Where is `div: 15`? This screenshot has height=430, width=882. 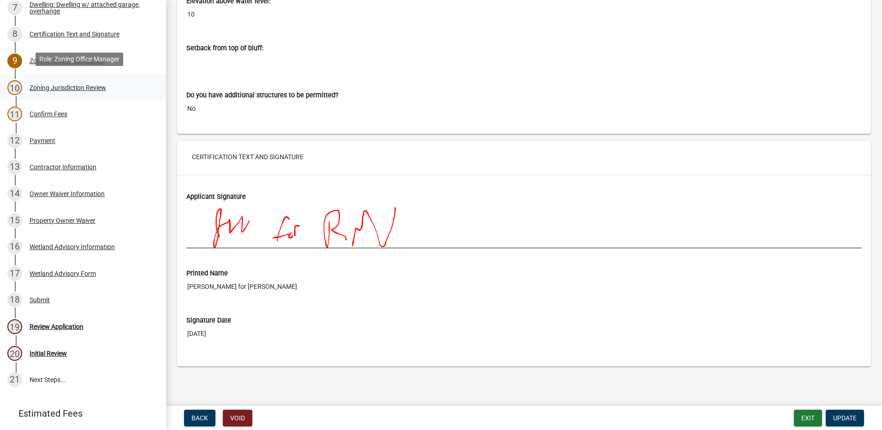
div: 15 is located at coordinates (15, 221).